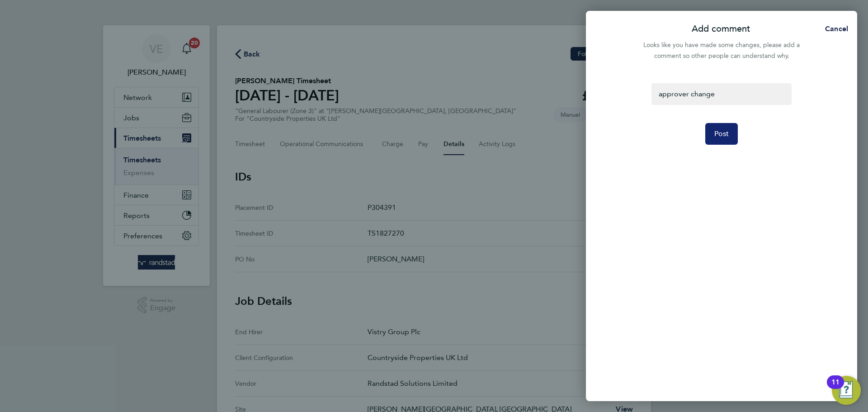  What do you see at coordinates (721, 51) in the screenshot?
I see `div: Looks like you have made some changes, please add a comment so other people can understand why.` at bounding box center [721, 51].